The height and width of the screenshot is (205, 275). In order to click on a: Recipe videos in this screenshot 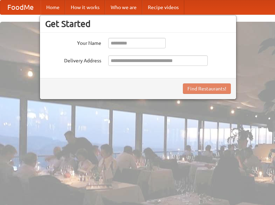, I will do `click(163, 7)`.